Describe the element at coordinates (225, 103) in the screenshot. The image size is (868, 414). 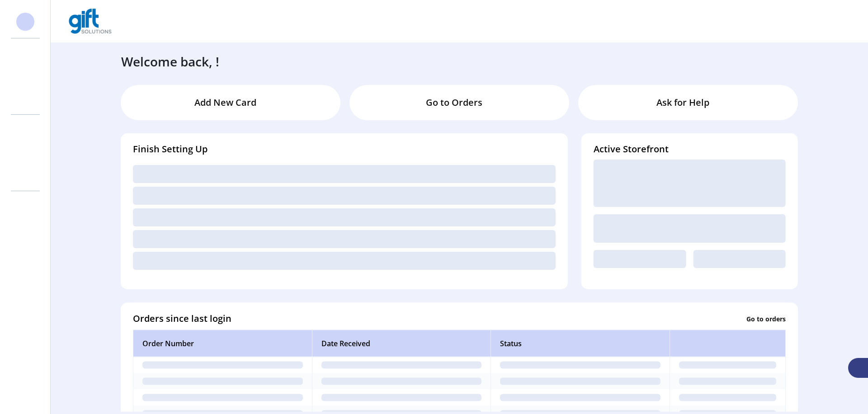
I see `p: Add New Card` at that location.